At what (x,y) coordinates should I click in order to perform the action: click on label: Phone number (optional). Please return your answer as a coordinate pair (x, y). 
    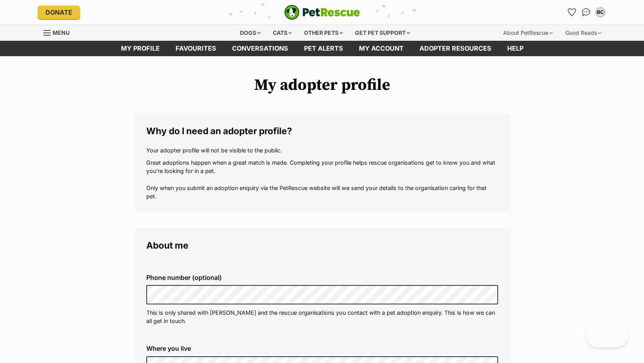
    Looking at the image, I should click on (322, 277).